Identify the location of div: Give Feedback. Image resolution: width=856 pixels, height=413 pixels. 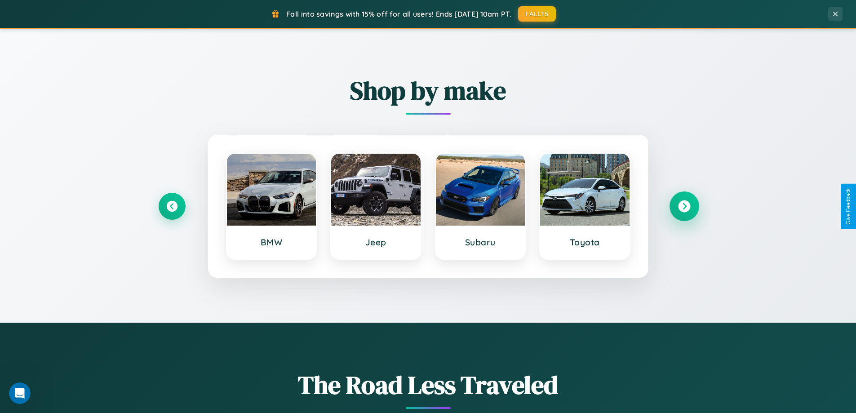
(849, 206).